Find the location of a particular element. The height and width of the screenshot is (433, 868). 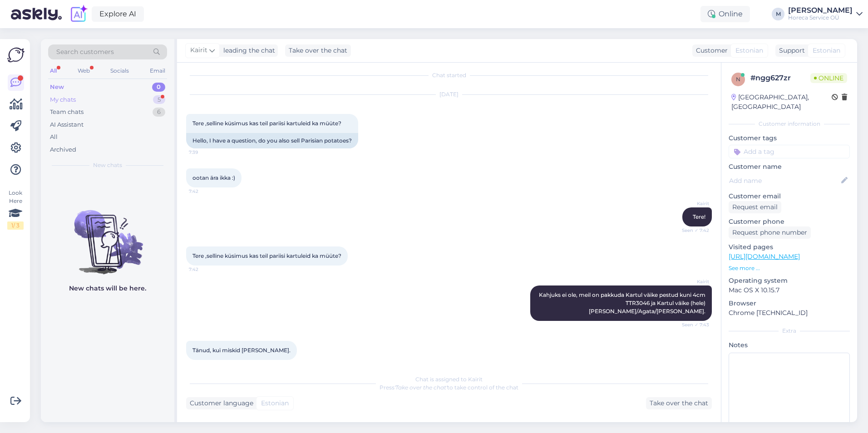

div: Request email is located at coordinates (755, 207).